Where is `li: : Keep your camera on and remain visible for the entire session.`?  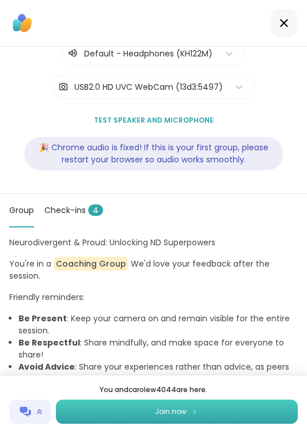 li: : Keep your camera on and remain visible for the entire session. is located at coordinates (158, 325).